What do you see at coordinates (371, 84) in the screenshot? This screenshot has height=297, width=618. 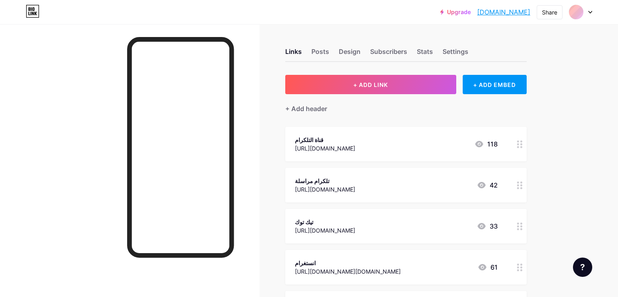 I see `button: + ADD LINK` at bounding box center [371, 84].